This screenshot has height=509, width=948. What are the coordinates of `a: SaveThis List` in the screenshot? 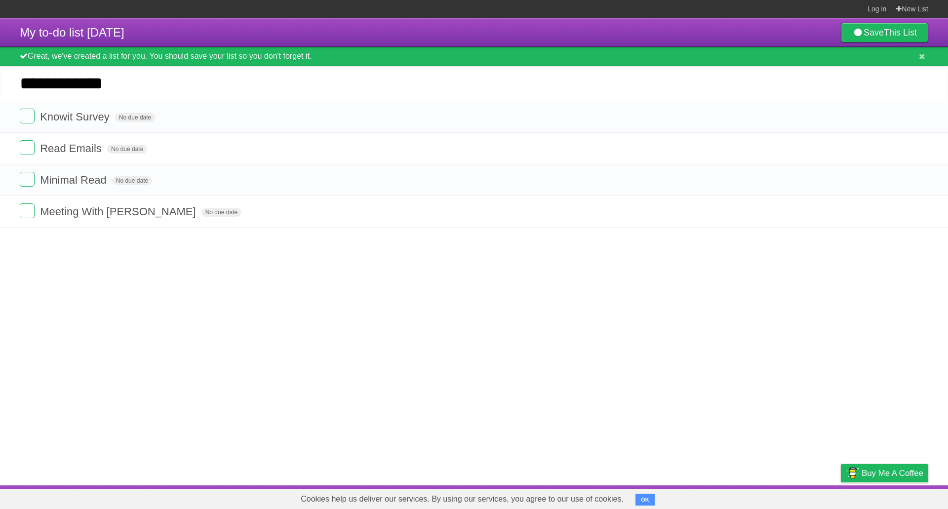 It's located at (884, 33).